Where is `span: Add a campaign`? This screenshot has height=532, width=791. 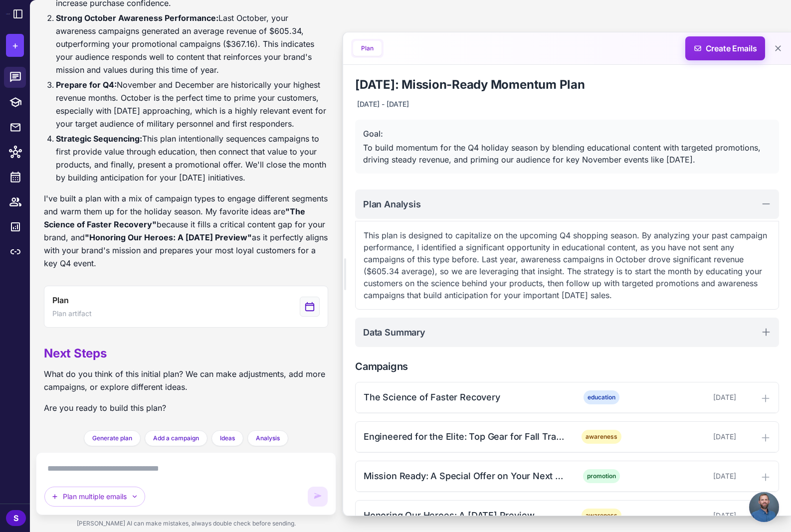
span: Add a campaign is located at coordinates (176, 438).